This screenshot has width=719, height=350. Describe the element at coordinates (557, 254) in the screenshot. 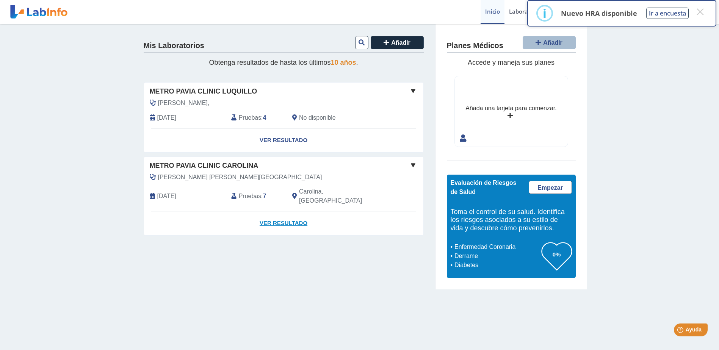

I see `h3: 0%` at that location.